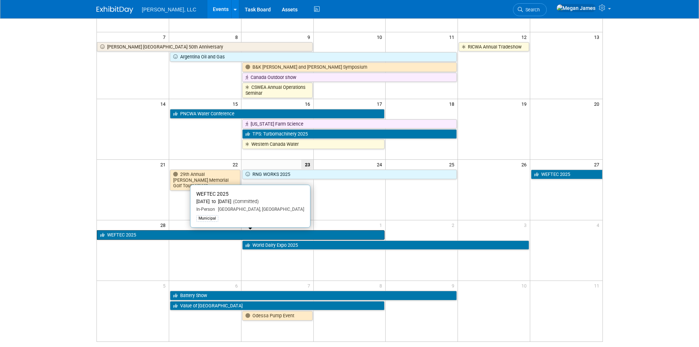 This screenshot has height=347, width=699. What do you see at coordinates (115, 10) in the screenshot?
I see `img: ExhibitDay` at bounding box center [115, 10].